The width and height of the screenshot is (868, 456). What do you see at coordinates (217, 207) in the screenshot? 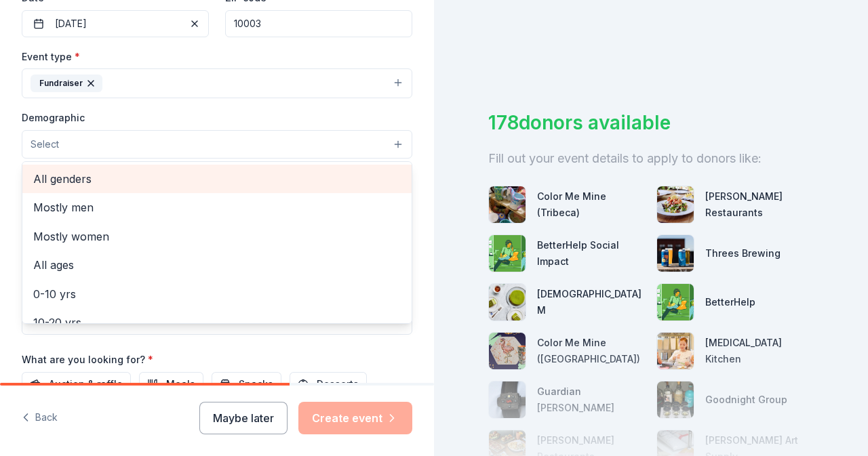
I see `span: Mostly men` at bounding box center [217, 207].